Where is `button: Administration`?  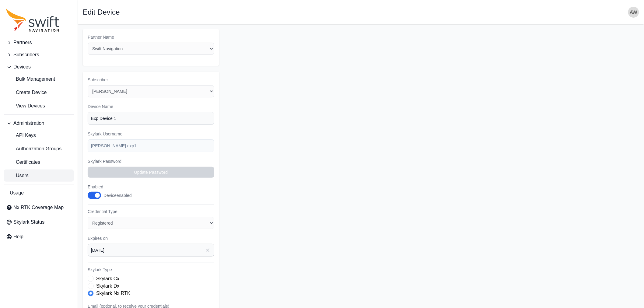 button: Administration is located at coordinates (39, 123).